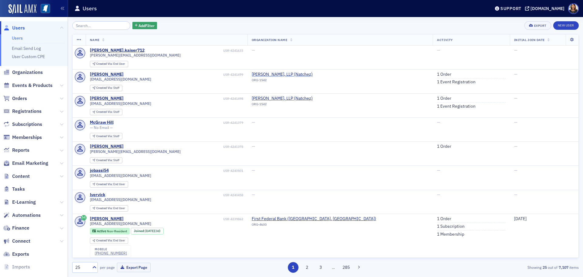 This screenshot has width=583, height=277. What do you see at coordinates (117, 231) in the screenshot?
I see `span: Non-Resident` at bounding box center [117, 231].